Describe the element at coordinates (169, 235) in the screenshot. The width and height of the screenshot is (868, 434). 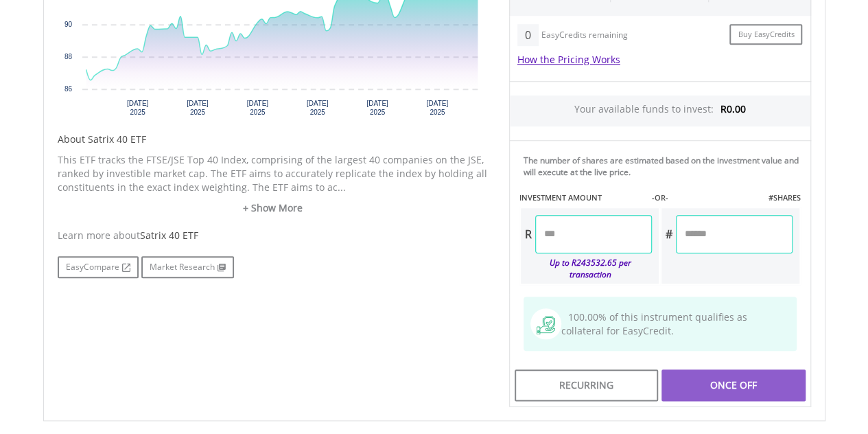
I see `span: Satrix 40 ETF` at that location.